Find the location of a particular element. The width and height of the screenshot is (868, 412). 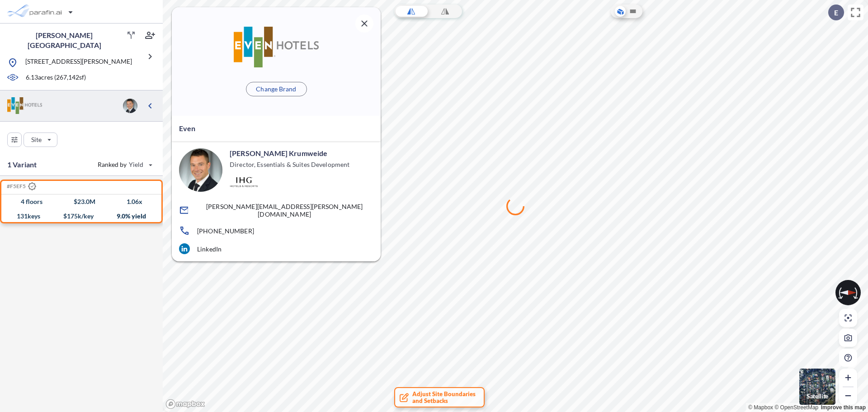

p: LinkedIn is located at coordinates (209, 249).